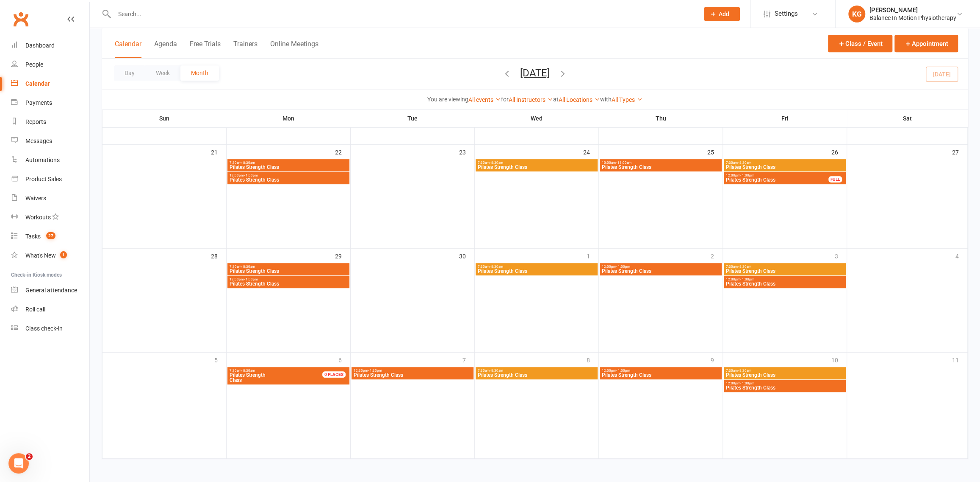  Describe the element at coordinates (413, 118) in the screenshot. I see `th: Tue` at that location.